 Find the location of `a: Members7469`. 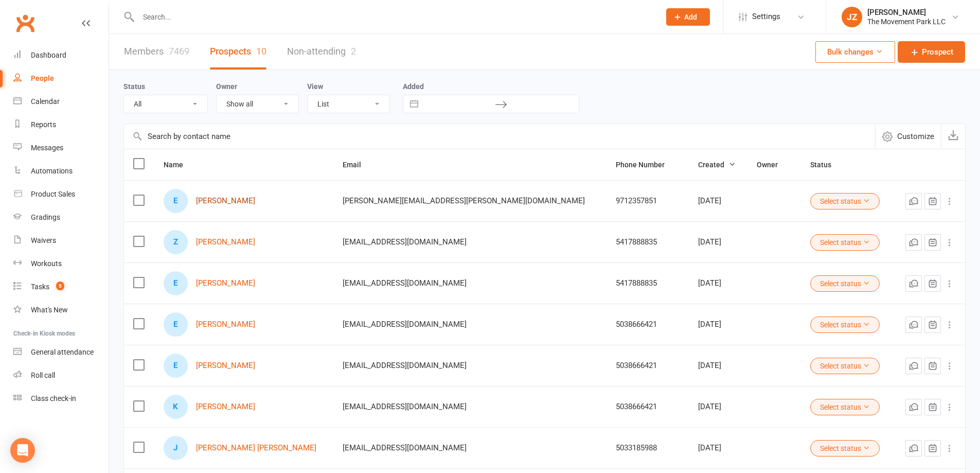

a: Members7469 is located at coordinates (156, 51).